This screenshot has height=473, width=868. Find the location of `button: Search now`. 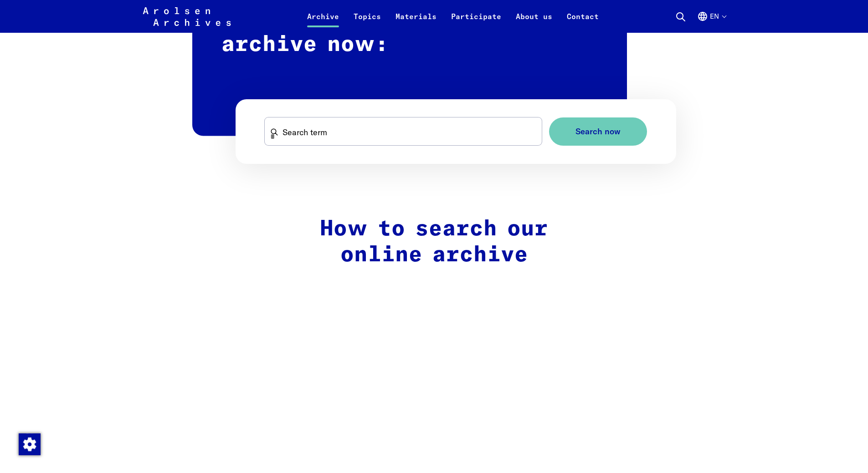

button: Search now is located at coordinates (598, 132).